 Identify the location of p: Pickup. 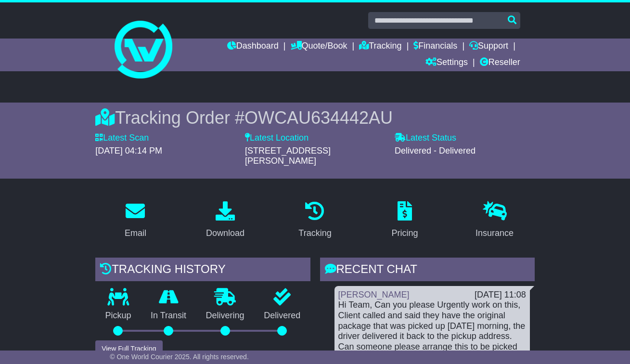
(118, 316).